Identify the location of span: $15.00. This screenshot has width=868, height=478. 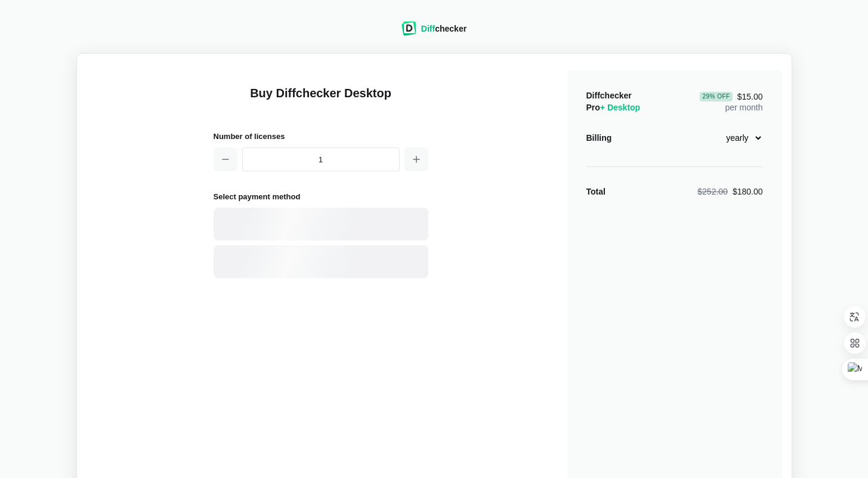
(731, 97).